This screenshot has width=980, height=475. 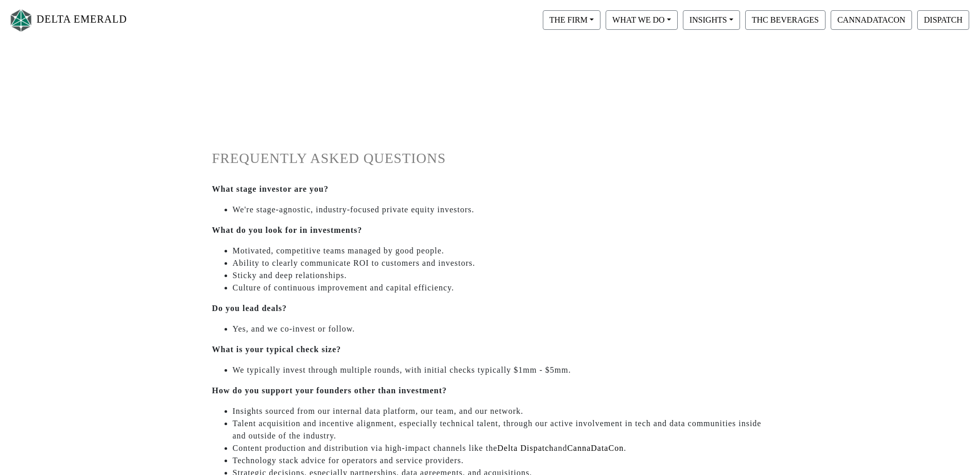 I want to click on a: DISPATCH, so click(x=943, y=19).